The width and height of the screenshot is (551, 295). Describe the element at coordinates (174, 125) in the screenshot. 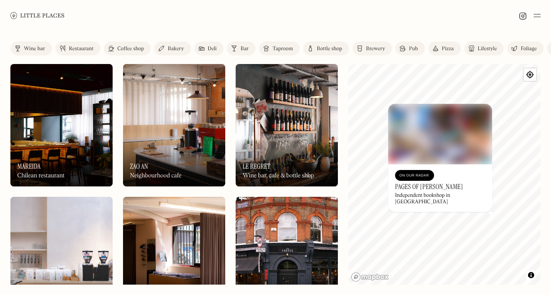

I see `img: Zao An` at that location.